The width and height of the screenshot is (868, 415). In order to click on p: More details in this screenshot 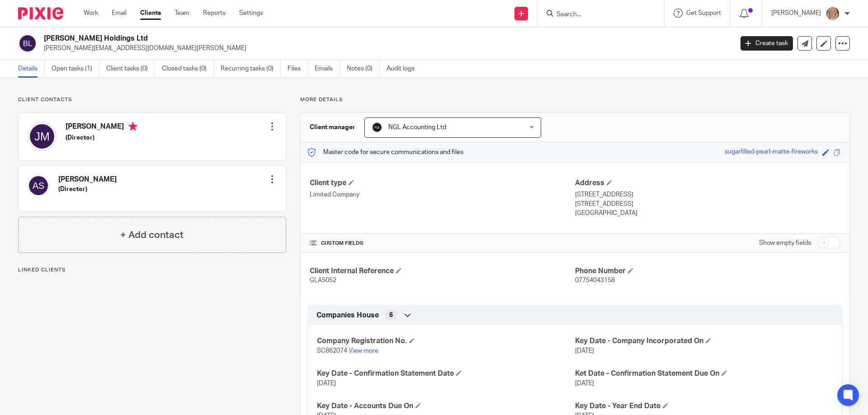, I will do `click(575, 100)`.